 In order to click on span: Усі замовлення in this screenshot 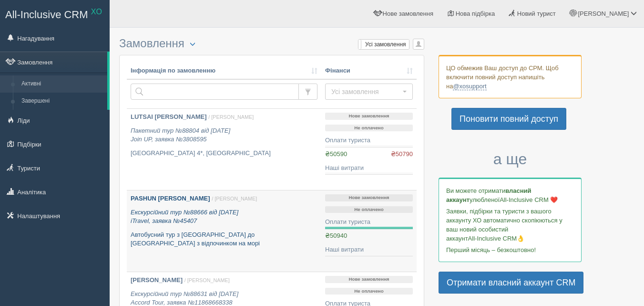, I will do `click(366, 92)`.